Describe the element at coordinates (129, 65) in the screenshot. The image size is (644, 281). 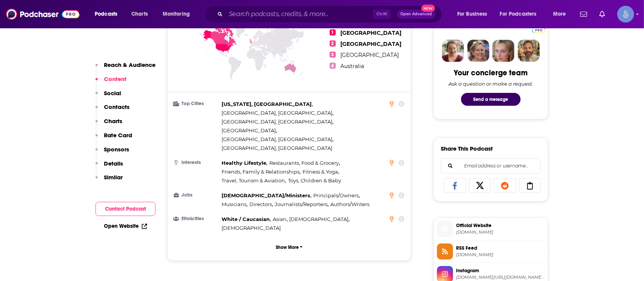
I see `p: Reach & Audience` at that location.